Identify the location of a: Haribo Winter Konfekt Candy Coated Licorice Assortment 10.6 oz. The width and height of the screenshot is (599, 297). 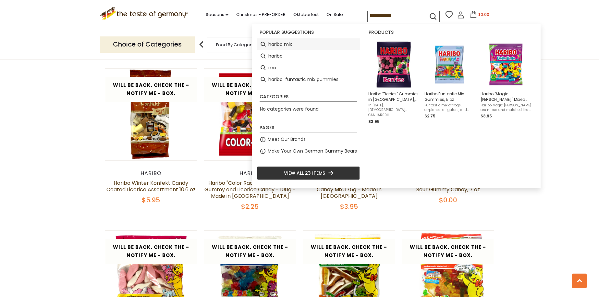
(151, 186).